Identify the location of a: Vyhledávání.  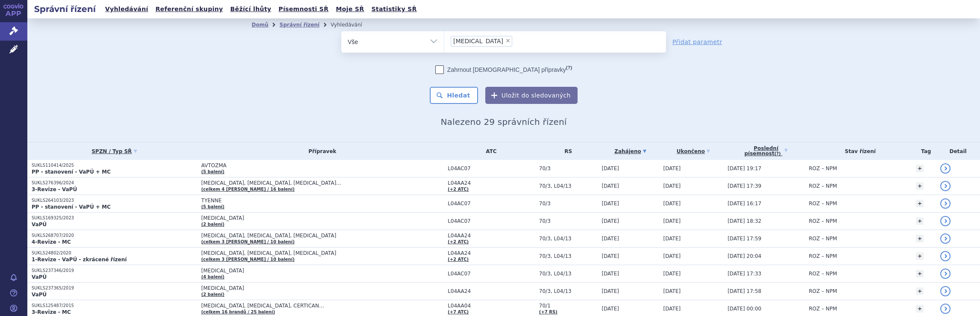
(126, 9).